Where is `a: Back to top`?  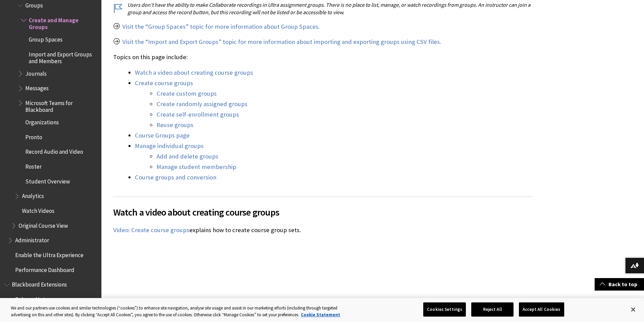 a: Back to top is located at coordinates (619, 284).